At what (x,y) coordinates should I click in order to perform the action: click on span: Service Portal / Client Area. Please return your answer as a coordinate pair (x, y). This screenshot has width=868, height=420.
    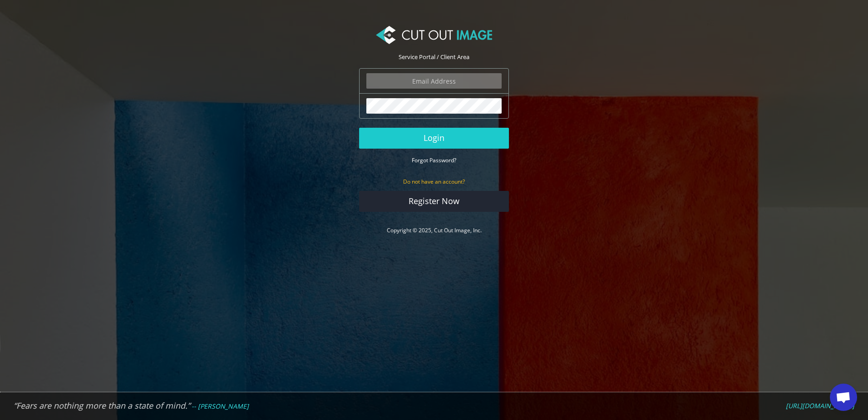
    Looking at the image, I should click on (434, 57).